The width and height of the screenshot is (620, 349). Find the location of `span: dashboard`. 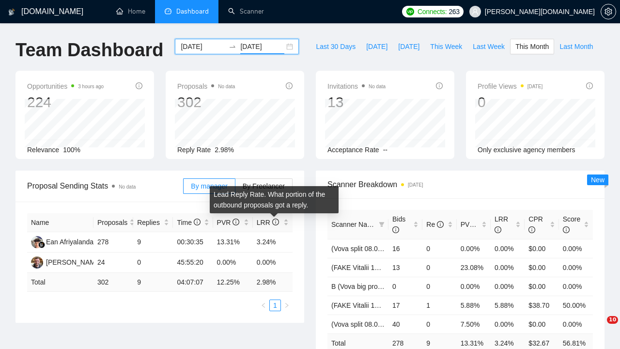

span: dashboard is located at coordinates (168, 11).